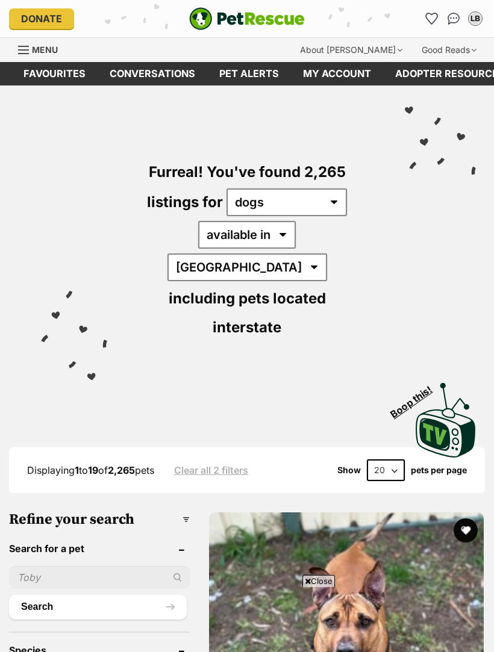 This screenshot has height=652, width=494. Describe the element at coordinates (247, 19) in the screenshot. I see `img: logo-e224e6f780fb5917bec1dbf3a21bbac754714ae5b6737aabdf751b685950b380.svg` at that location.